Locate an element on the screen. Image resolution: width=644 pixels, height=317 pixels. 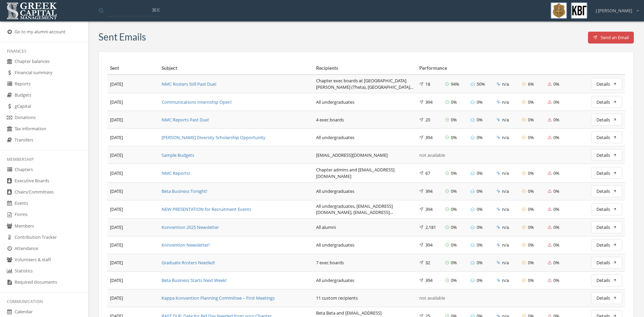
div: NMC Reports Past Due! is located at coordinates (236, 120).